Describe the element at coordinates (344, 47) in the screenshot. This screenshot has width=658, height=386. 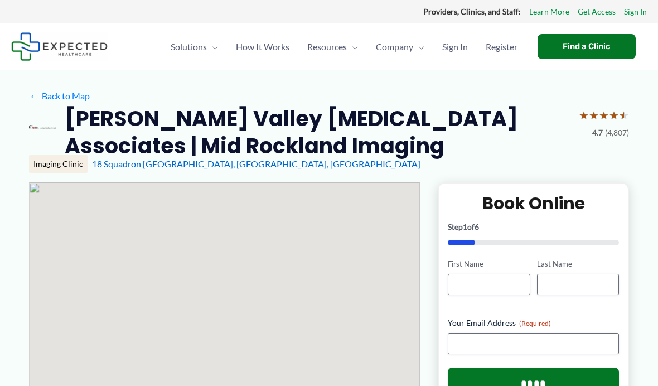
I see `nav: Primary Site Navigation` at that location.